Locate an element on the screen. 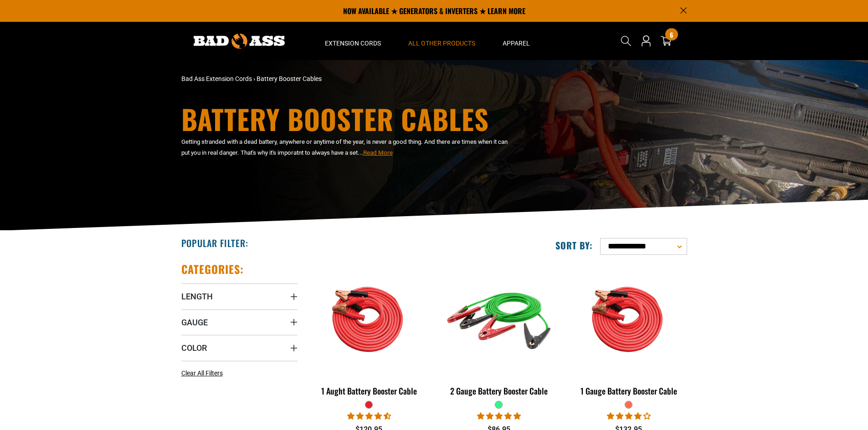  img: green is located at coordinates (499, 320).